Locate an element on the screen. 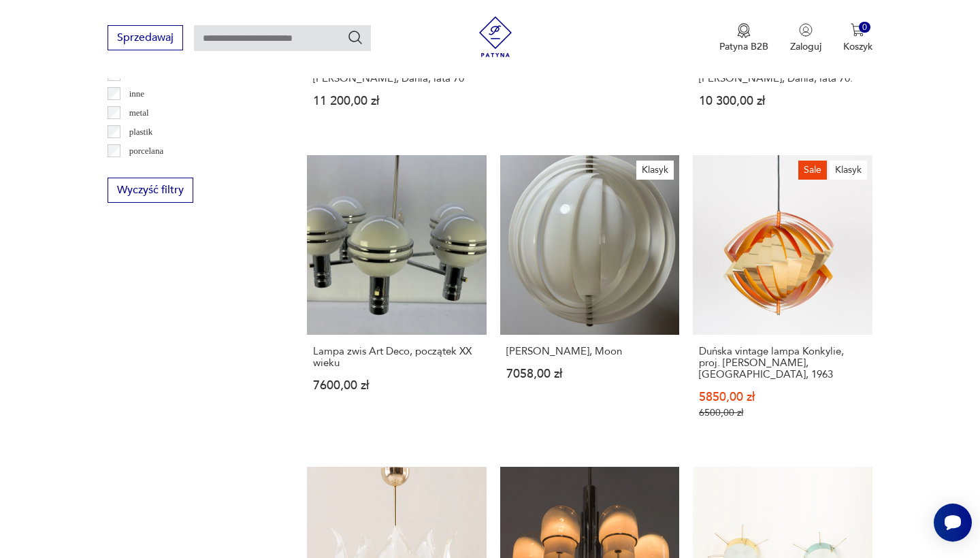  p: 7058,00 zł is located at coordinates (589, 373).